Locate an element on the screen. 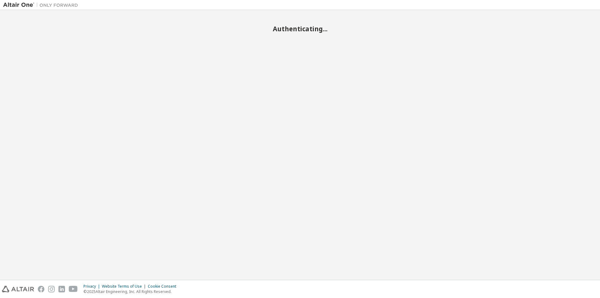 The width and height of the screenshot is (600, 298). img: youtube.svg is located at coordinates (73, 289).